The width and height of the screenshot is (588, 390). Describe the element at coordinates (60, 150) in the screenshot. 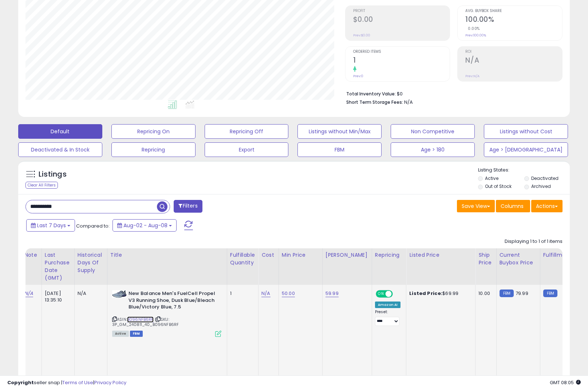

I see `button: Deactivated & In Stock` at that location.